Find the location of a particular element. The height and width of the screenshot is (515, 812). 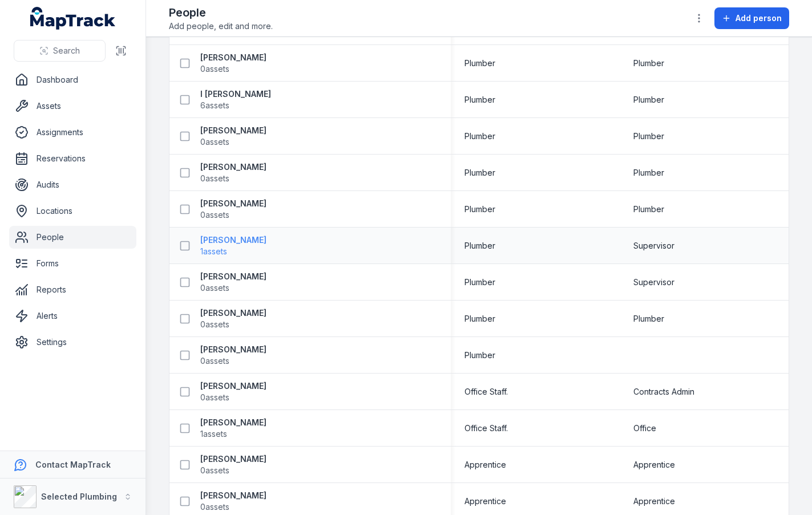

a: Forms is located at coordinates (72, 263).